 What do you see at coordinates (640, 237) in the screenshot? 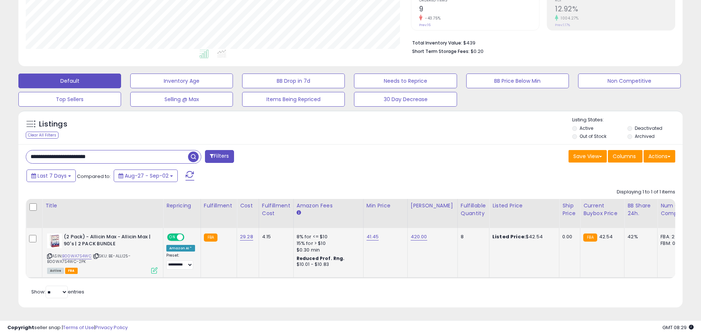
I see `div: 42%` at bounding box center [640, 237].